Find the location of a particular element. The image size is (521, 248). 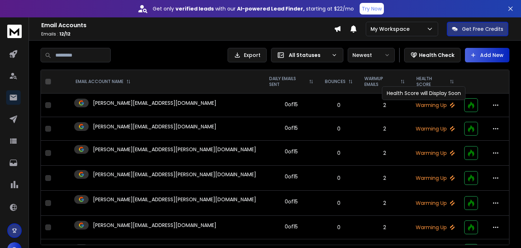

button: Export is located at coordinates (247, 55).